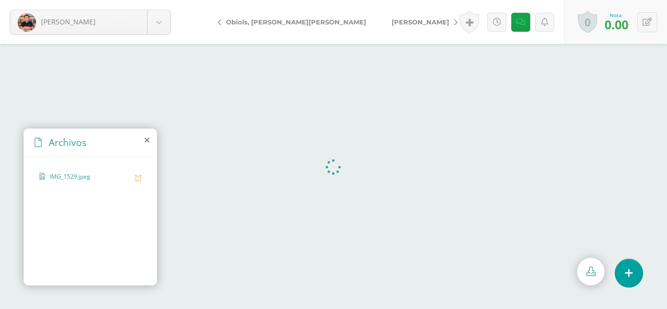 The image size is (667, 309). Describe the element at coordinates (147, 140) in the screenshot. I see `i: close` at that location.